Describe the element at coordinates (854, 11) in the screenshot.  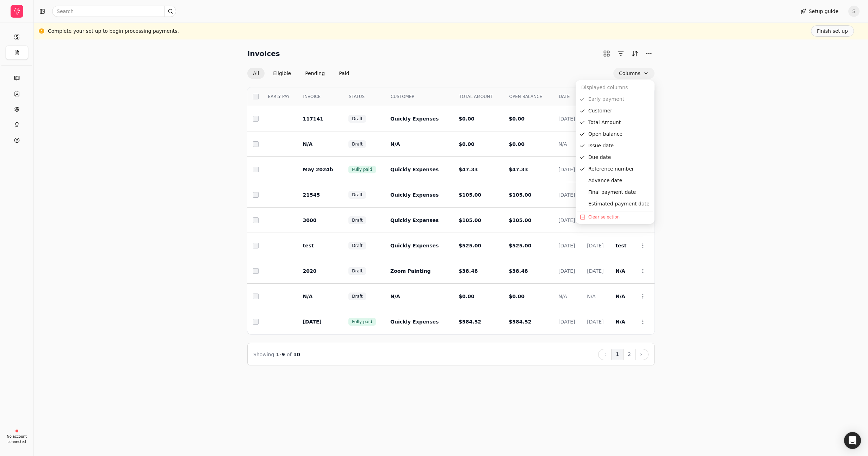
I see `button: S` at that location.